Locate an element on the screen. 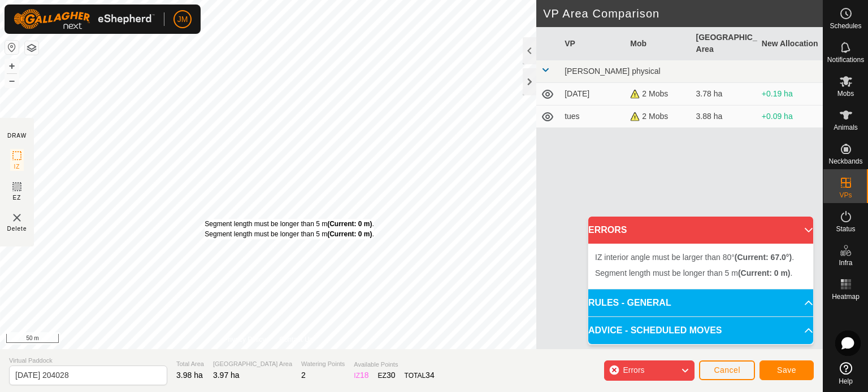 The height and width of the screenshot is (392, 868). span: ERRORS is located at coordinates (608, 230).